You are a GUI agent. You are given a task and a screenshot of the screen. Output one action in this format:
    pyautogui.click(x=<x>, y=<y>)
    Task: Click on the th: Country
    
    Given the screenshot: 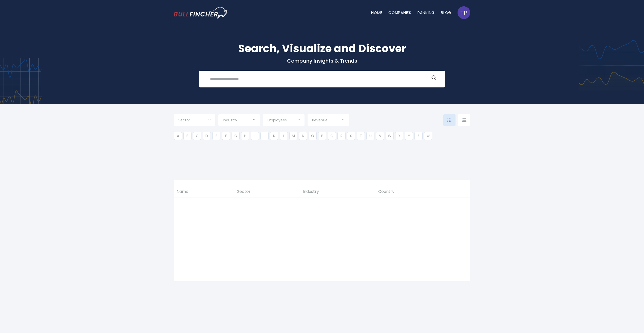 What is the action you would take?
    pyautogui.click(x=413, y=192)
    